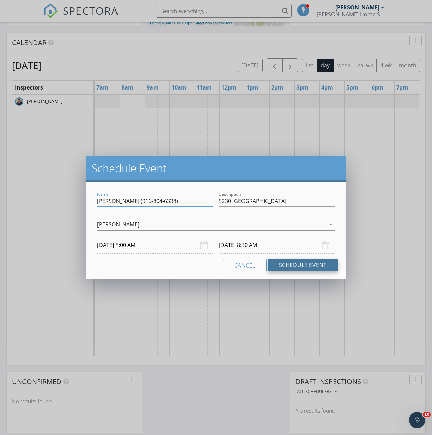 This screenshot has height=435, width=432. I want to click on h2: Schedule Event, so click(215, 168).